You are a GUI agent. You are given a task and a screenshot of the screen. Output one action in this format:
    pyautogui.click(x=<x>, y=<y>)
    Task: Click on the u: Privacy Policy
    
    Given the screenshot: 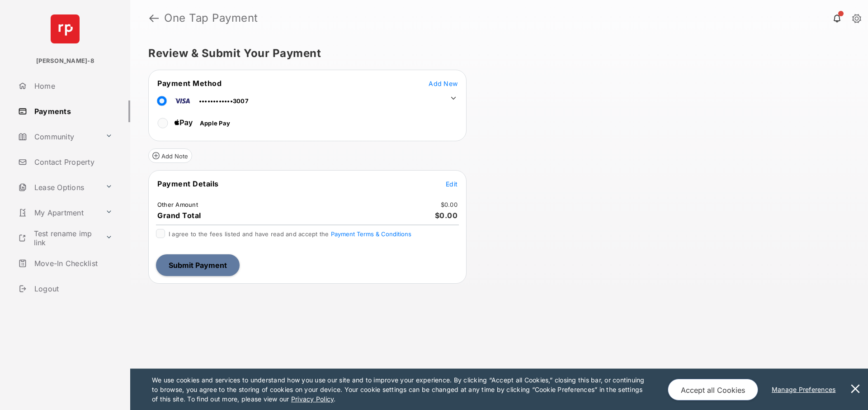 What is the action you would take?
    pyautogui.click(x=312, y=399)
    